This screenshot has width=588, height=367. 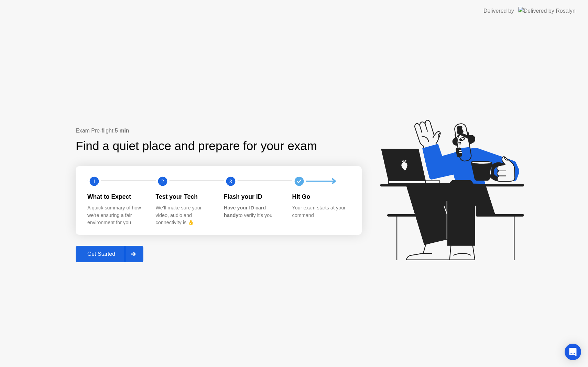 I want to click on div: Your exam starts at your command, so click(x=320, y=211).